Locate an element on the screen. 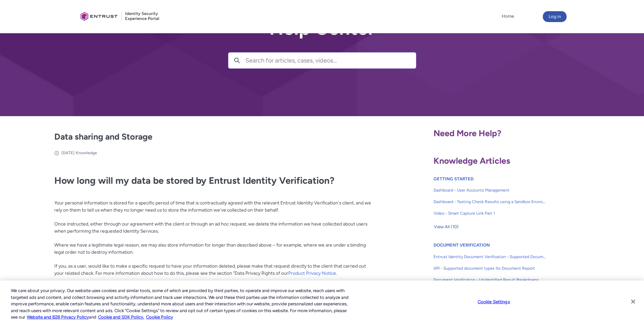 This screenshot has height=324, width=644. input: Search for articles, cases, videos... is located at coordinates (331, 61).